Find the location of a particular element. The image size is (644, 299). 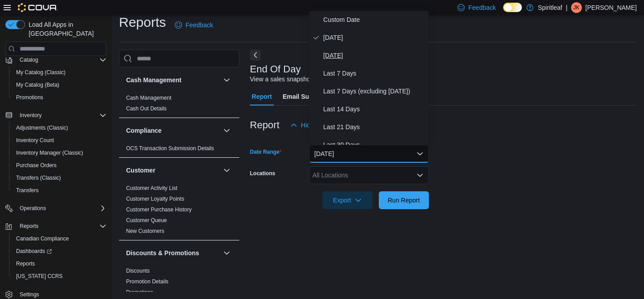

a: Cash Out Details is located at coordinates (146, 108).